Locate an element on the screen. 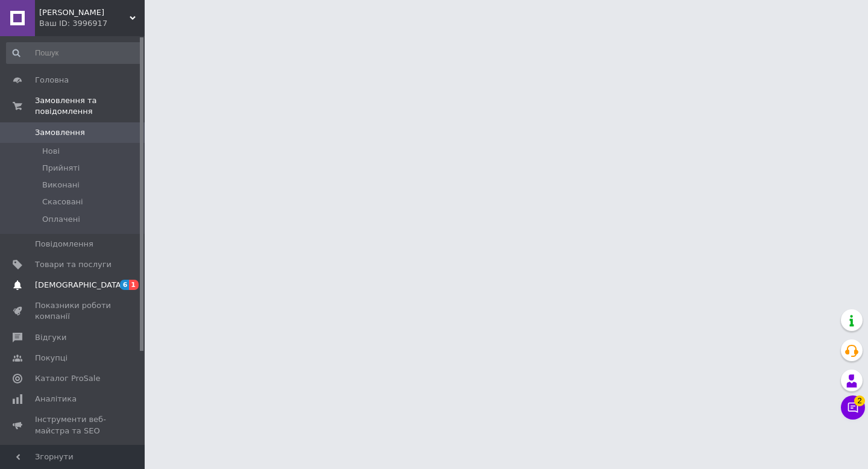 The height and width of the screenshot is (469, 868). span: Виконані is located at coordinates (61, 185).